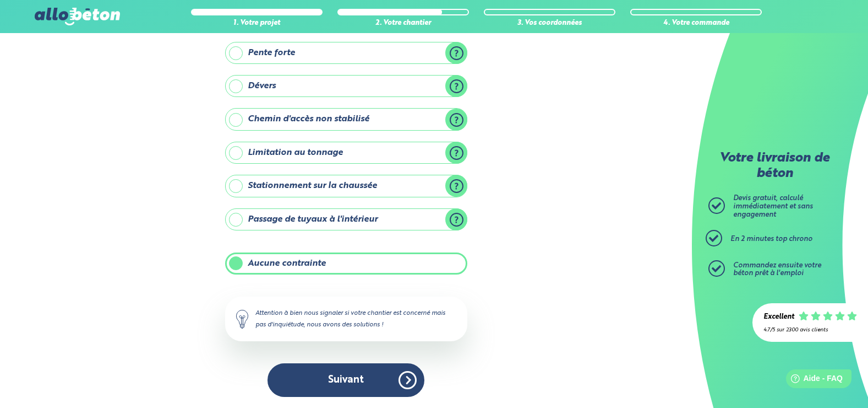 Image resolution: width=868 pixels, height=408 pixels. What do you see at coordinates (346, 219) in the screenshot?
I see `label: Passage de tuyaux à l'intérieur` at bounding box center [346, 219].